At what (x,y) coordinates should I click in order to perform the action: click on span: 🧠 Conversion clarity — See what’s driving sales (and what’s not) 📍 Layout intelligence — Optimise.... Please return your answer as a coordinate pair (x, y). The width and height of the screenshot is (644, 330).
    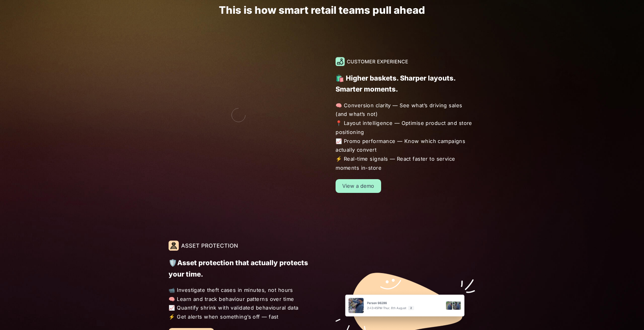
    Looking at the image, I should click on (405, 137).